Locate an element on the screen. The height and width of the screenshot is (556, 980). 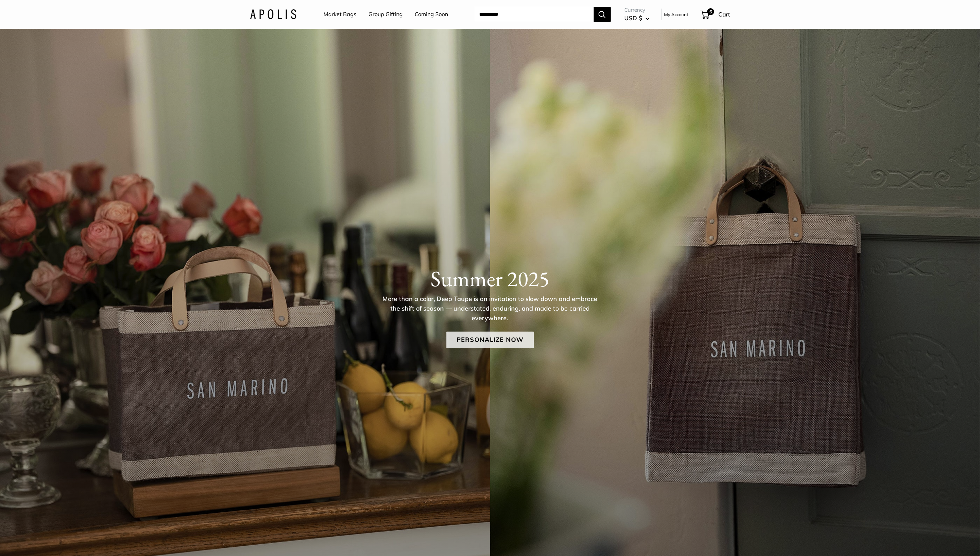
img: Apolis is located at coordinates (273, 14).